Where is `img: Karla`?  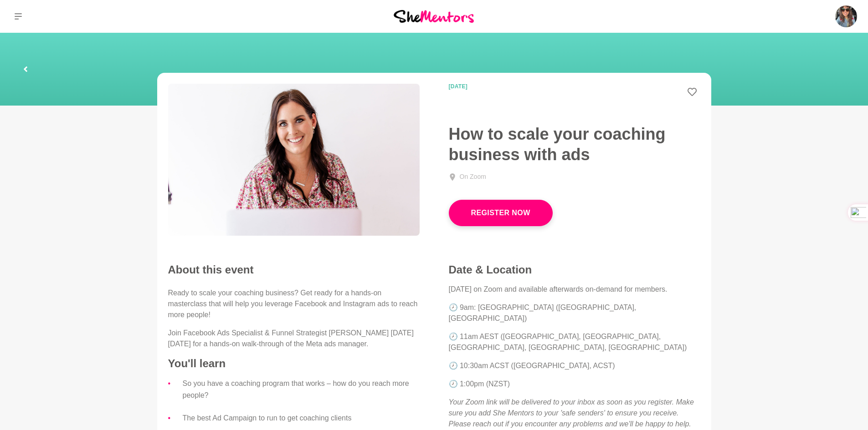 img: Karla is located at coordinates (847, 16).